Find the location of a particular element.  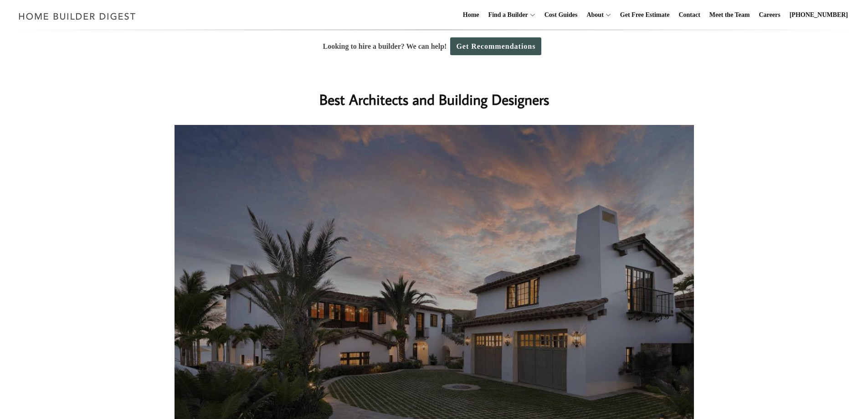

a: Meet the Team is located at coordinates (729, 15).